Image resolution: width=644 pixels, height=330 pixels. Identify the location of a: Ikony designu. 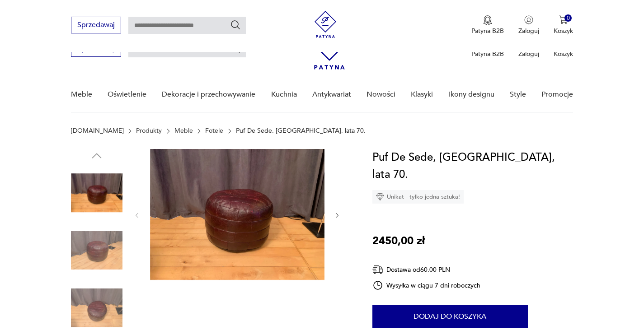
(471, 94).